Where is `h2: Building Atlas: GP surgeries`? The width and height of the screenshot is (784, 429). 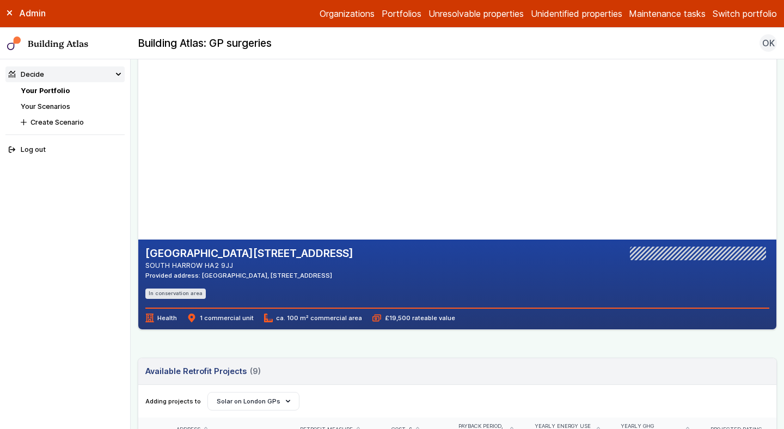
h2: Building Atlas: GP surgeries is located at coordinates (205, 44).